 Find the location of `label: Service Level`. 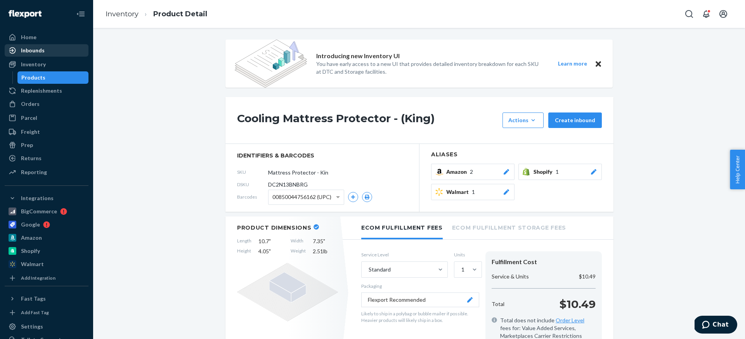

label: Service Level is located at coordinates (404, 255).